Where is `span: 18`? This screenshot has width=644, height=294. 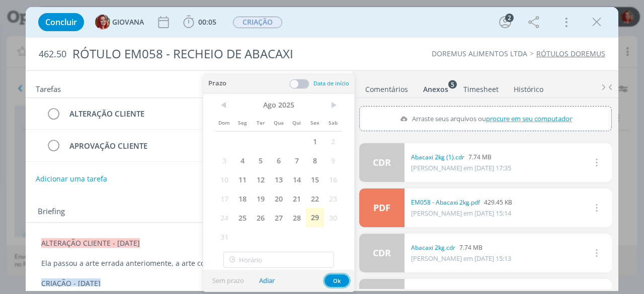 span: 18 is located at coordinates (243, 199).